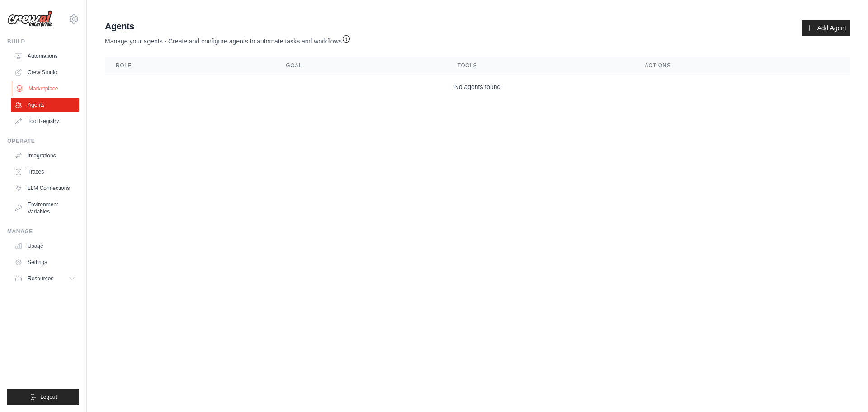  Describe the element at coordinates (43, 141) in the screenshot. I see `div: Operate` at that location.